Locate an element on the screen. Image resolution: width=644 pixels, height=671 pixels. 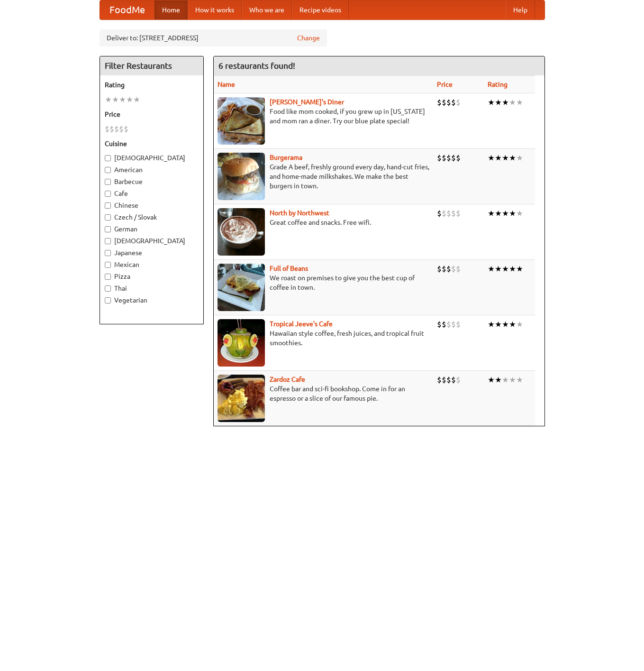
input: Japanese is located at coordinates (108, 252).